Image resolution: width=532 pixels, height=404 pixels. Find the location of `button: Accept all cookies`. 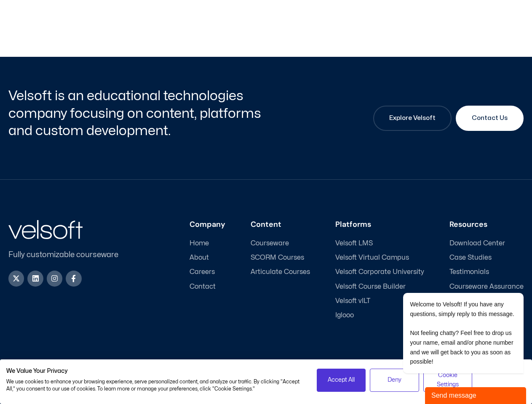

button: Accept all cookies is located at coordinates (341, 380).